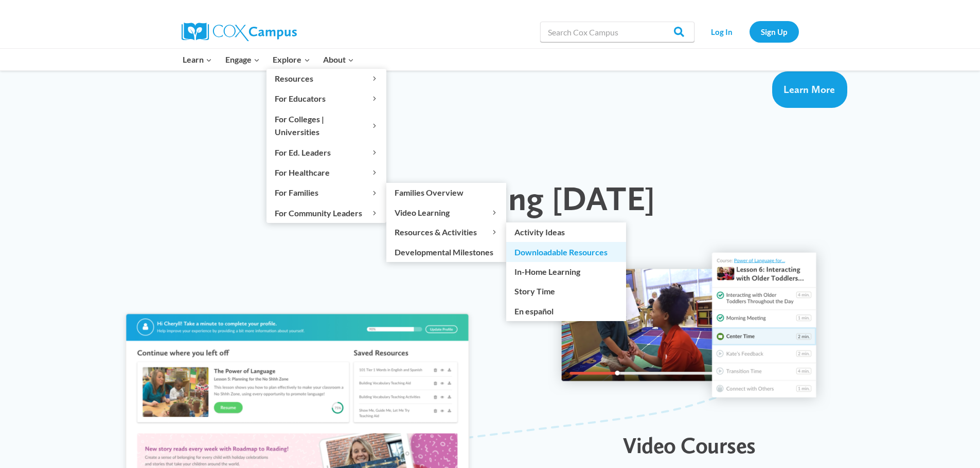  Describe the element at coordinates (268, 60) in the screenshot. I see `nav: Primary Navigation` at that location.